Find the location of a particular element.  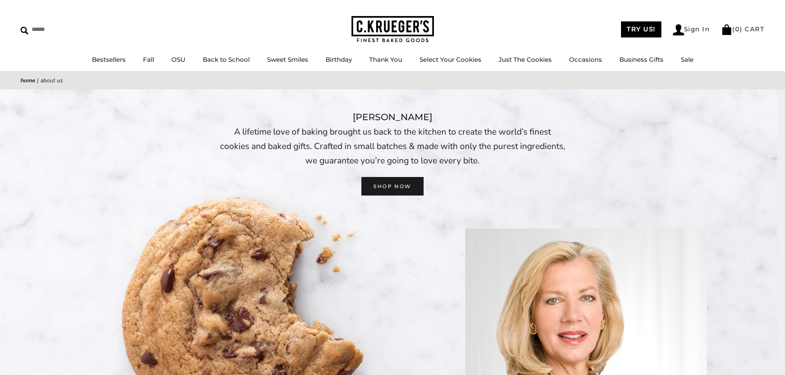

a: Business Gifts is located at coordinates (641, 59).